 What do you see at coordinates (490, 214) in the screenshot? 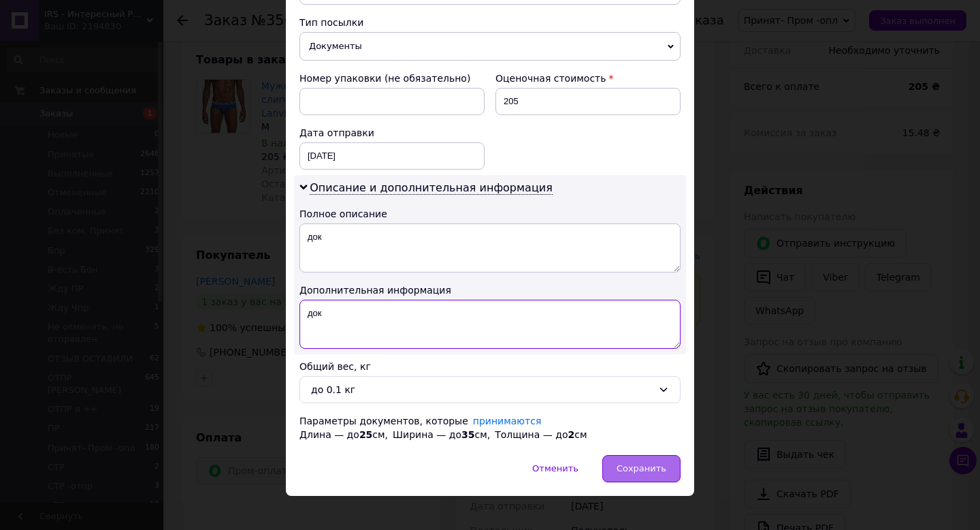
I see `div: Полное описание` at bounding box center [490, 214].